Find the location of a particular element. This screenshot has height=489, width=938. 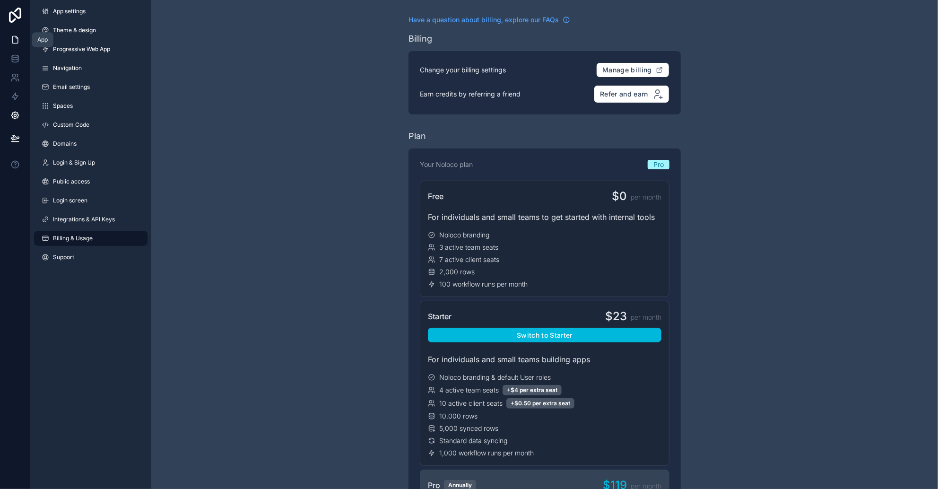

button: Refer and earn is located at coordinates (631, 94).